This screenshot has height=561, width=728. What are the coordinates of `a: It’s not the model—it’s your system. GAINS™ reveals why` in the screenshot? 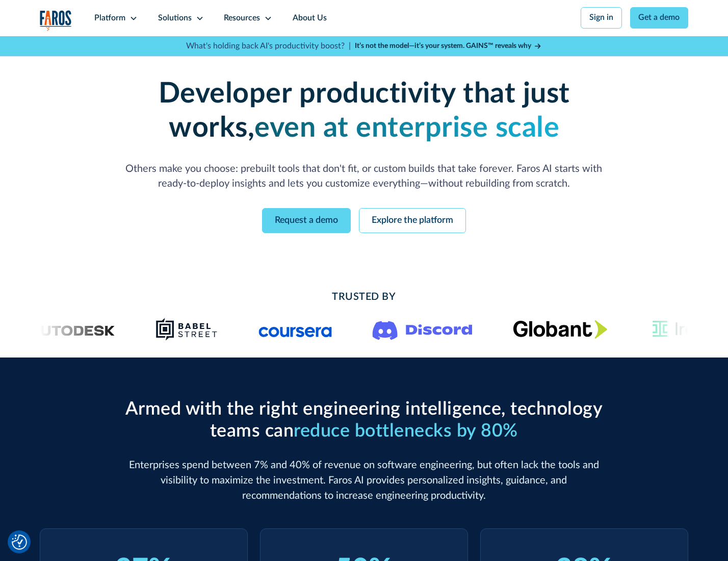 It's located at (449, 46).